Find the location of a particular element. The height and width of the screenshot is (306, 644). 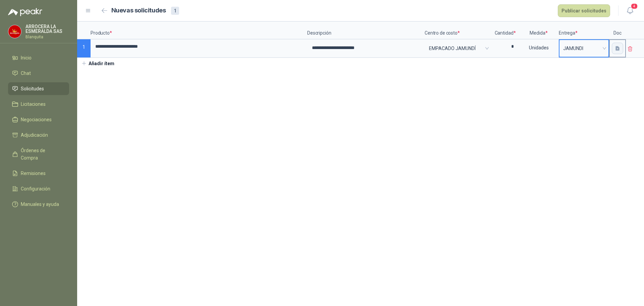

button: 4 is located at coordinates (630, 11).